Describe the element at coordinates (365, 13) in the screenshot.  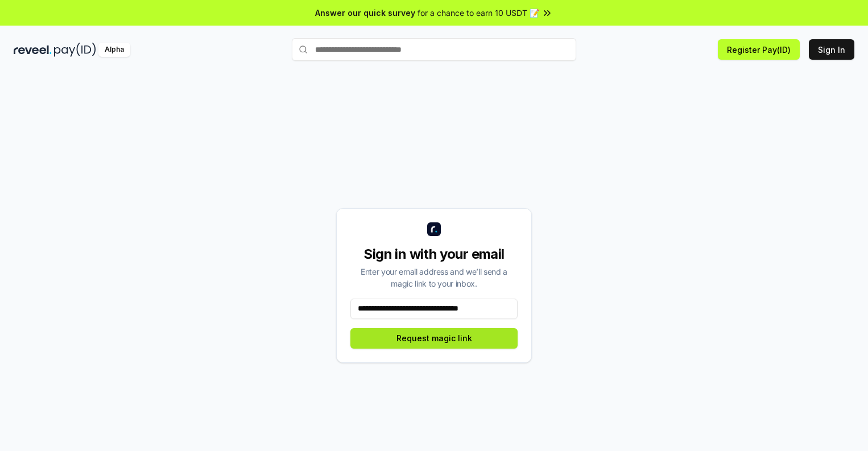
I see `span: Answer our quick survey` at that location.